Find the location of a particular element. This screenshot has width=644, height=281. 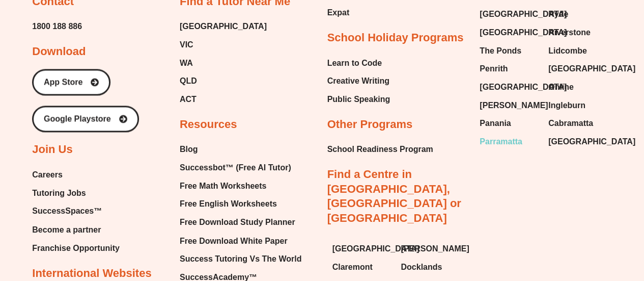

span: Blog is located at coordinates (189, 150).